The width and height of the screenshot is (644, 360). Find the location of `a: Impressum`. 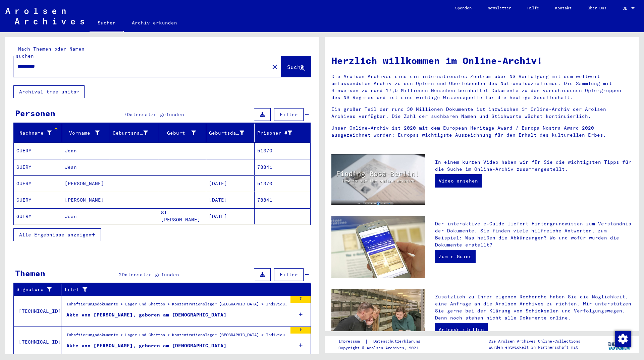

a: Impressum is located at coordinates (352, 341).